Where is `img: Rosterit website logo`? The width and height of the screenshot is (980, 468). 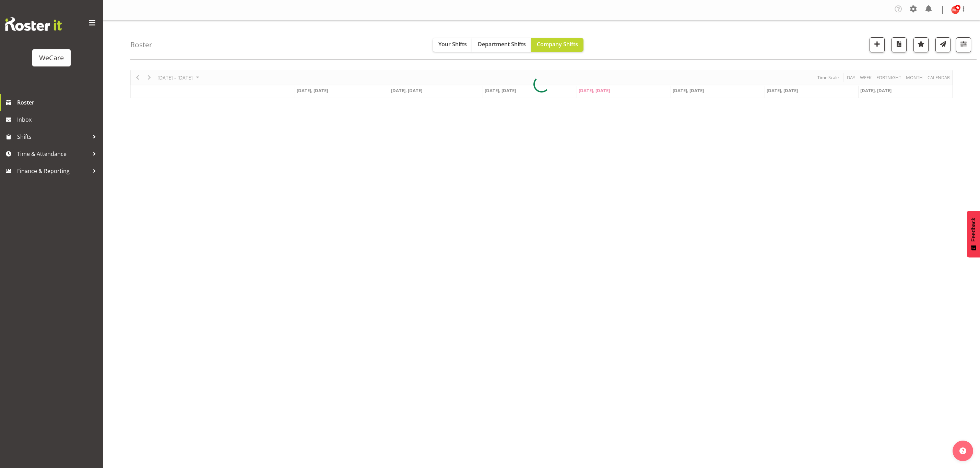
img: Rosterit website logo is located at coordinates (33, 24).